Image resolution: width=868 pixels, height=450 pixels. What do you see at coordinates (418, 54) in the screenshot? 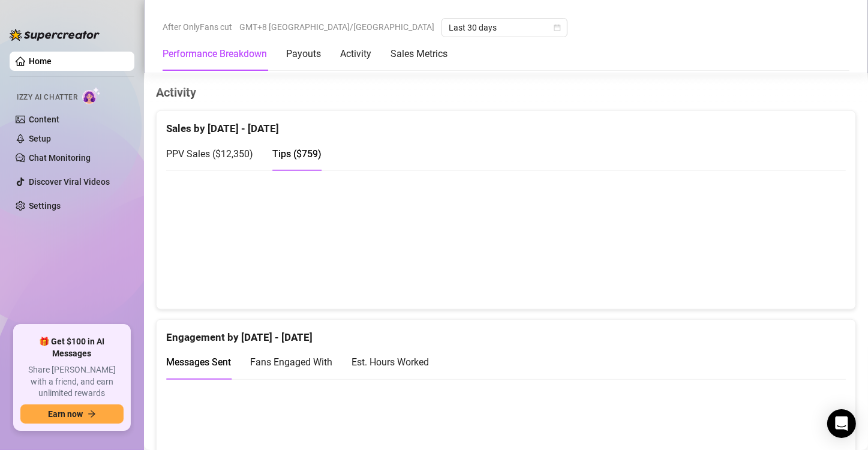
I see `div: Sales Metrics` at bounding box center [418, 54].